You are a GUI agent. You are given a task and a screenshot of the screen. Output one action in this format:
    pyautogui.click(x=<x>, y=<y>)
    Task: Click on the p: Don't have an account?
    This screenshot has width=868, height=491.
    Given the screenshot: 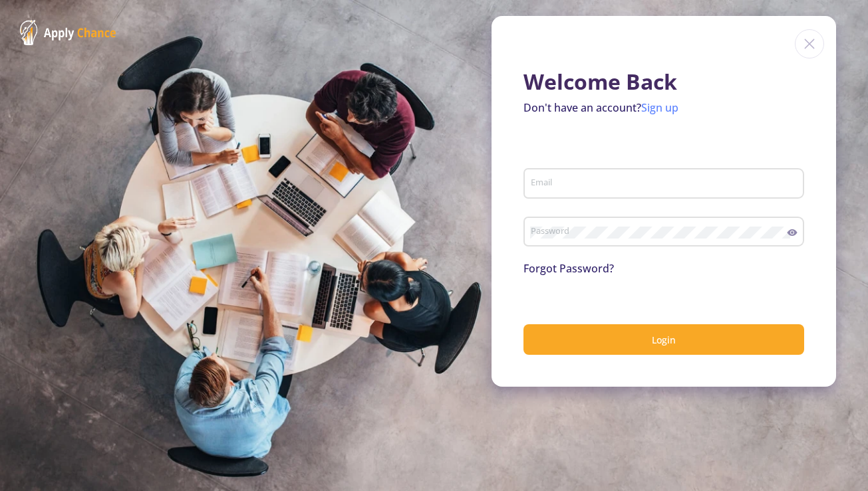 What is the action you would take?
    pyautogui.click(x=664, y=108)
    